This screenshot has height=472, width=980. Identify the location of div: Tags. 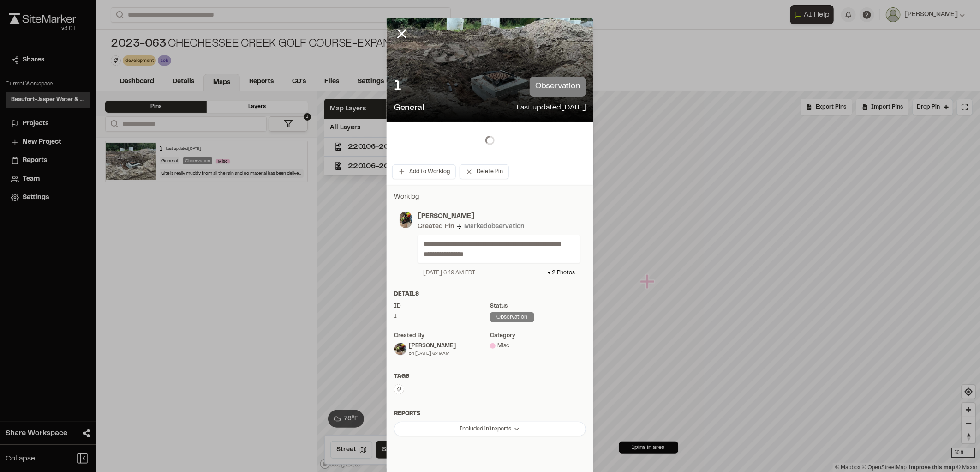
(490, 376).